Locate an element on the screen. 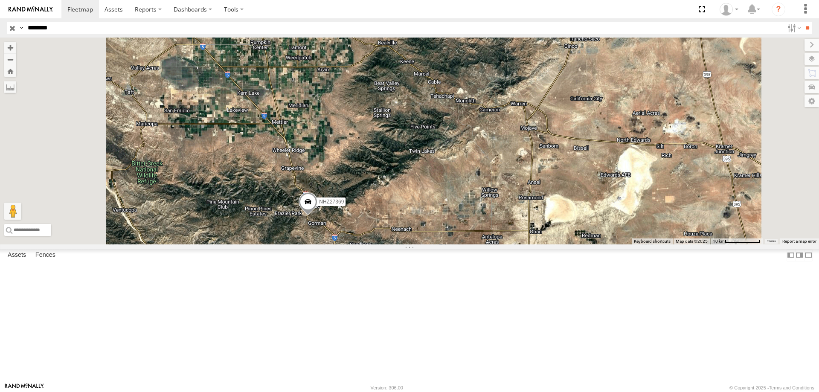 This screenshot has height=392, width=819. span: 10 km is located at coordinates (718, 241).